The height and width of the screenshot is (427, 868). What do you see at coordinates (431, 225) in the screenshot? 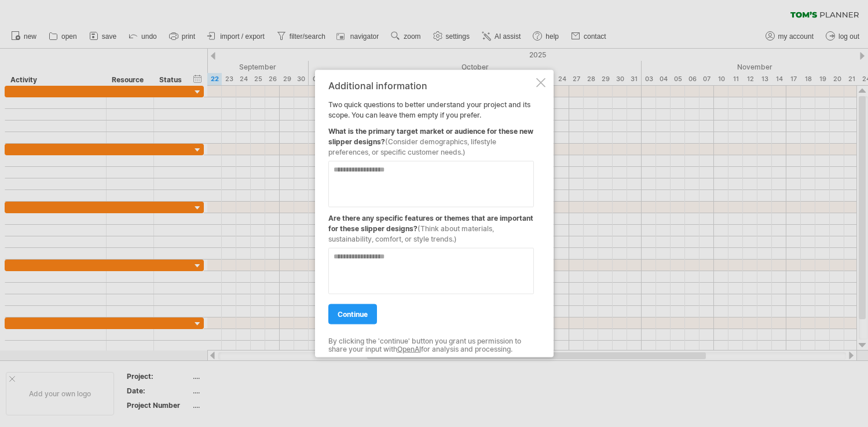
I see `div: Are there any specific features or themes that are important for these slipper designs?` at bounding box center [431, 225].